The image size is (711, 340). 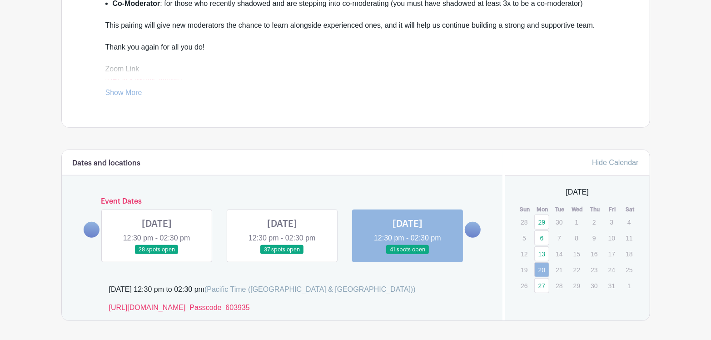 I want to click on a: Hide Calendar, so click(x=615, y=162).